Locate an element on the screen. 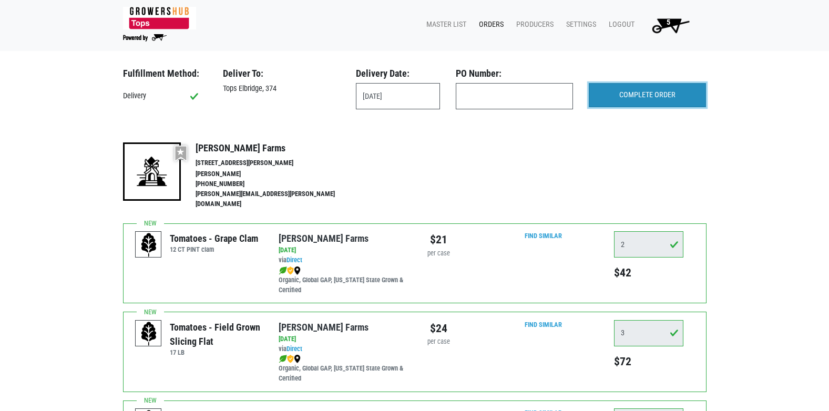  a: Producers is located at coordinates (532, 25).